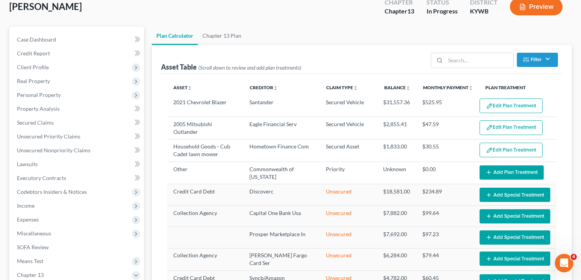 This screenshot has height=280, width=581. Describe the element at coordinates (38, 108) in the screenshot. I see `span: Property Analysis` at that location.